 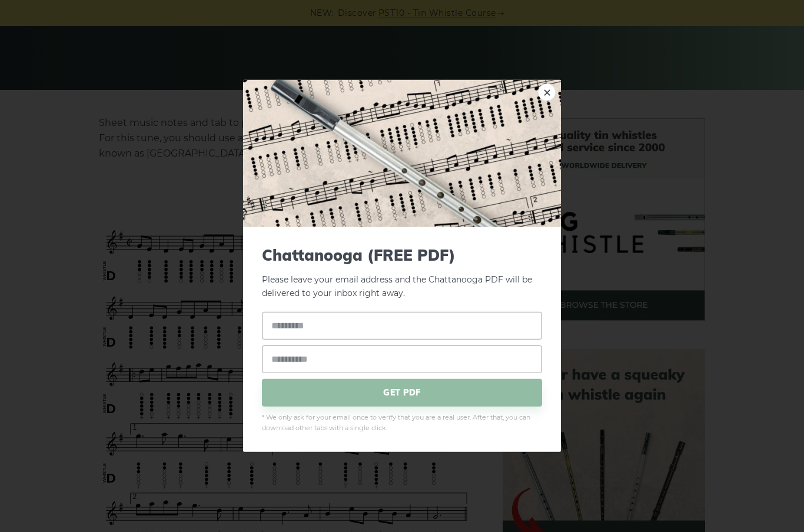 What do you see at coordinates (402, 392) in the screenshot?
I see `span: GET PDF` at bounding box center [402, 392].